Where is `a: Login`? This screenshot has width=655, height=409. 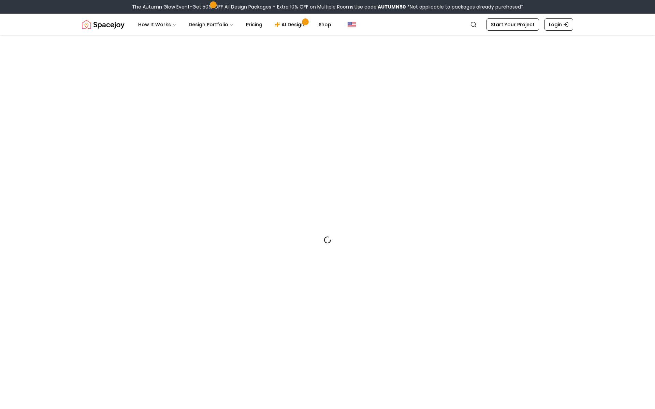
a: Login is located at coordinates (558, 25).